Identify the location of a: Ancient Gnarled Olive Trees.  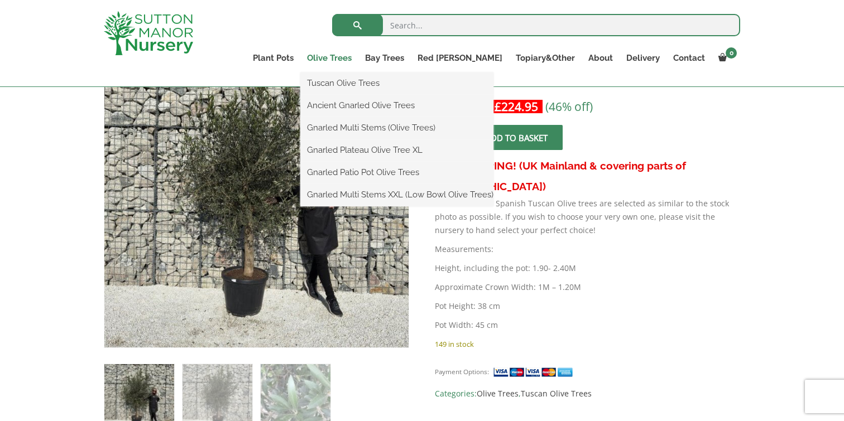
(397, 105).